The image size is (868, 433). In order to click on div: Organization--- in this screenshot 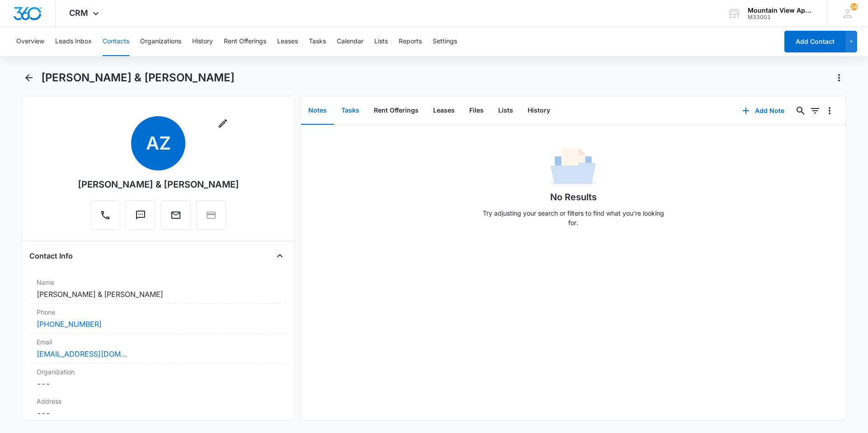, I will do `click(158, 377)`.